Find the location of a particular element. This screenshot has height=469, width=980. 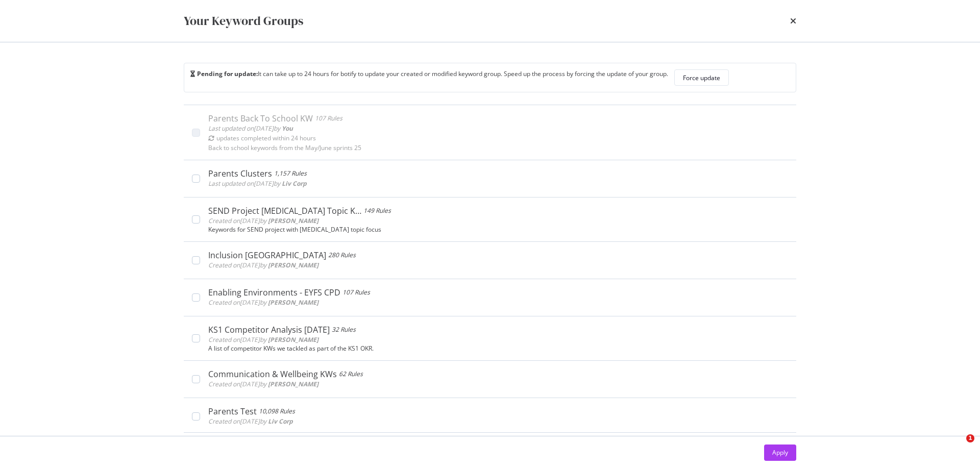

div: 62 Rules is located at coordinates (351, 374).